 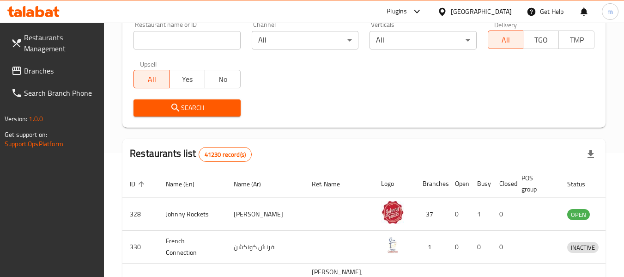 What do you see at coordinates (397, 12) in the screenshot?
I see `div: Plugins` at bounding box center [397, 12].